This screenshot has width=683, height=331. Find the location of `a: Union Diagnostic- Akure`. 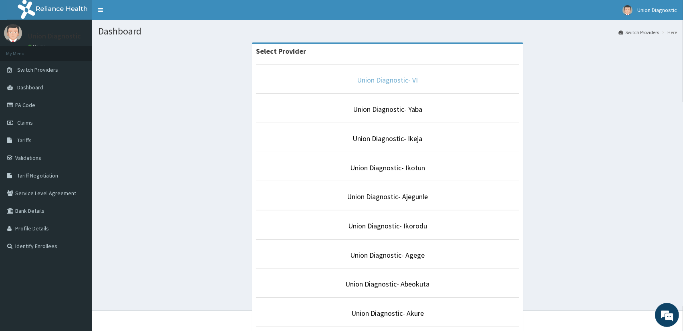

a: Union Diagnostic- Akure is located at coordinates (387, 313).